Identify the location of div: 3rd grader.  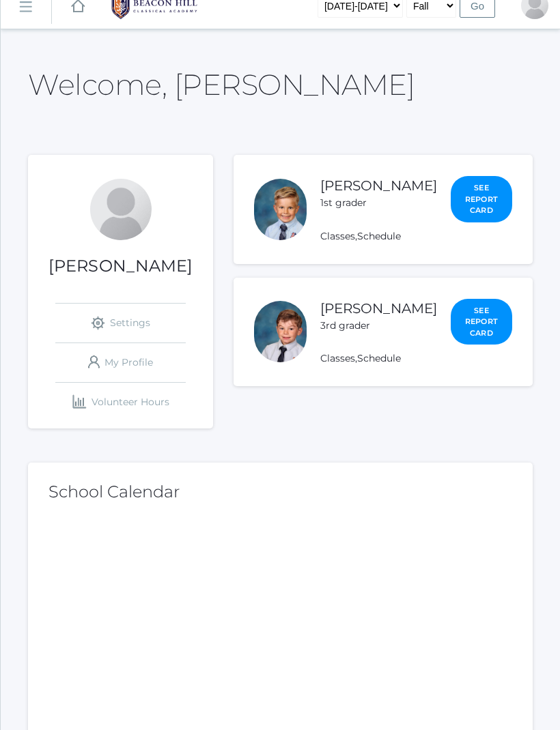
(378, 326).